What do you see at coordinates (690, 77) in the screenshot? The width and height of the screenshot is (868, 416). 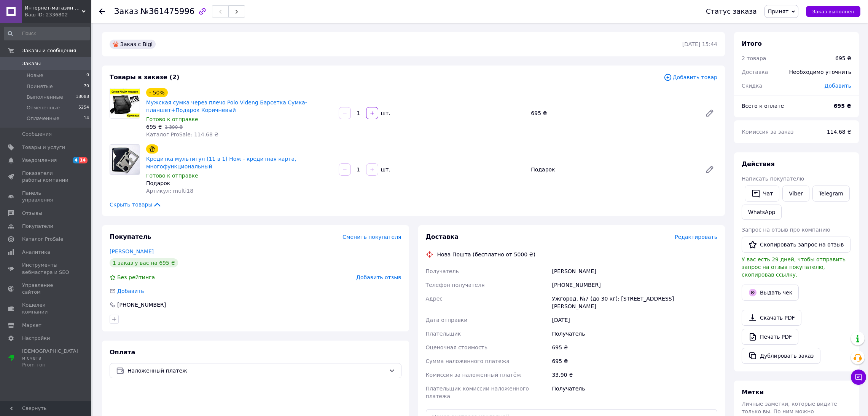 I see `span: Добавить товар` at bounding box center [690, 77].